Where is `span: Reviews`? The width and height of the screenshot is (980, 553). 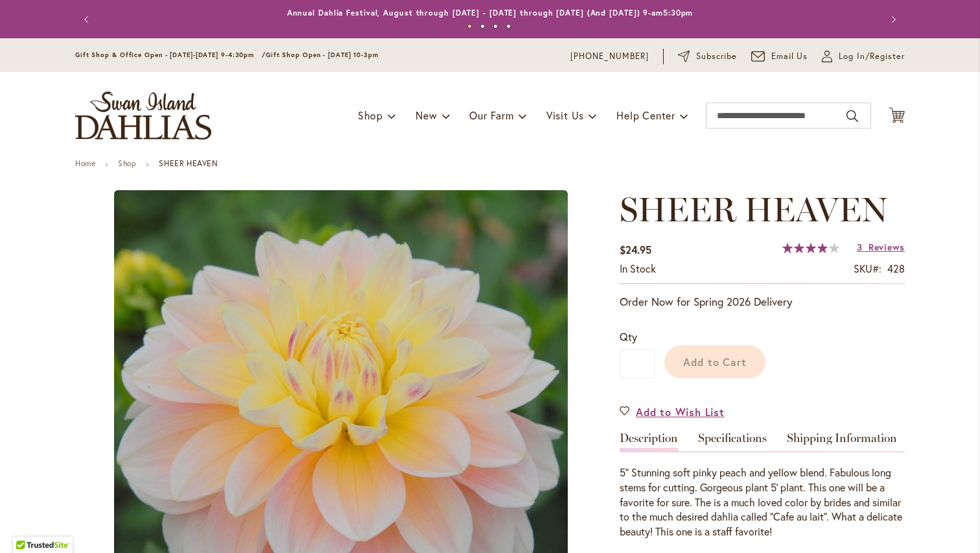
span: Reviews is located at coordinates (886, 247).